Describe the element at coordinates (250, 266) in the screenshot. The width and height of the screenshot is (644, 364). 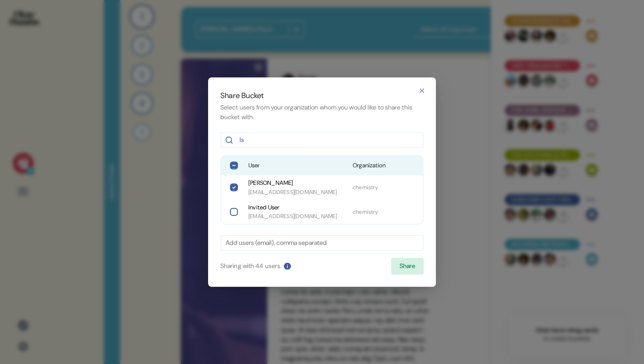
I see `p: Sharing with 44 user s` at that location.